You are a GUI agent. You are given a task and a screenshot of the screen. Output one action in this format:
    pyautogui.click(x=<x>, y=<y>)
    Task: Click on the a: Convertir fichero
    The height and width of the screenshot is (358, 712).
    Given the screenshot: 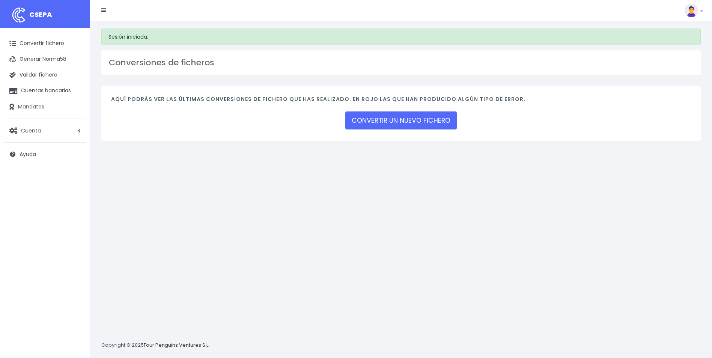 What is the action you would take?
    pyautogui.click(x=45, y=44)
    